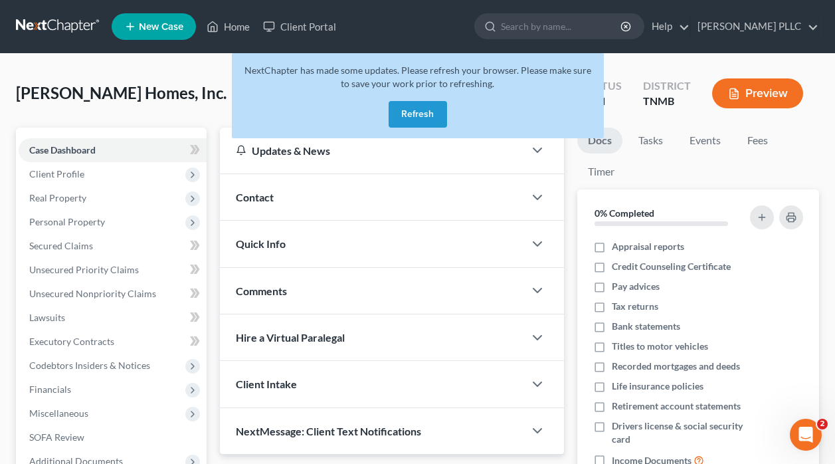 The height and width of the screenshot is (464, 835). Describe the element at coordinates (112, 270) in the screenshot. I see `a: Unsecured Priority Claims` at that location.